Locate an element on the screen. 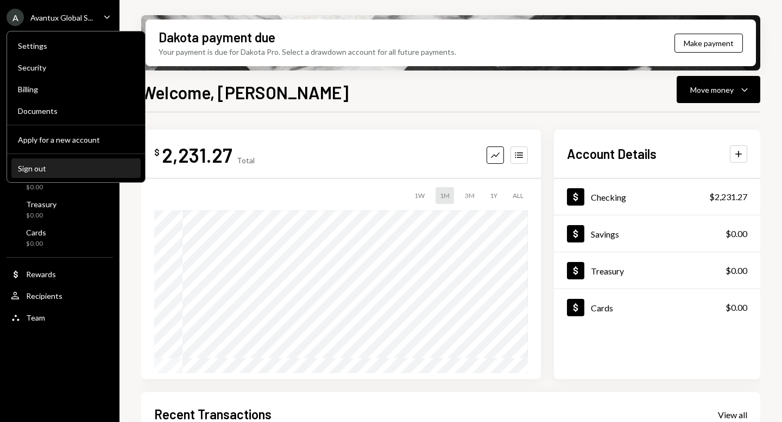 This screenshot has height=422, width=782. div: Rewards is located at coordinates (41, 274).